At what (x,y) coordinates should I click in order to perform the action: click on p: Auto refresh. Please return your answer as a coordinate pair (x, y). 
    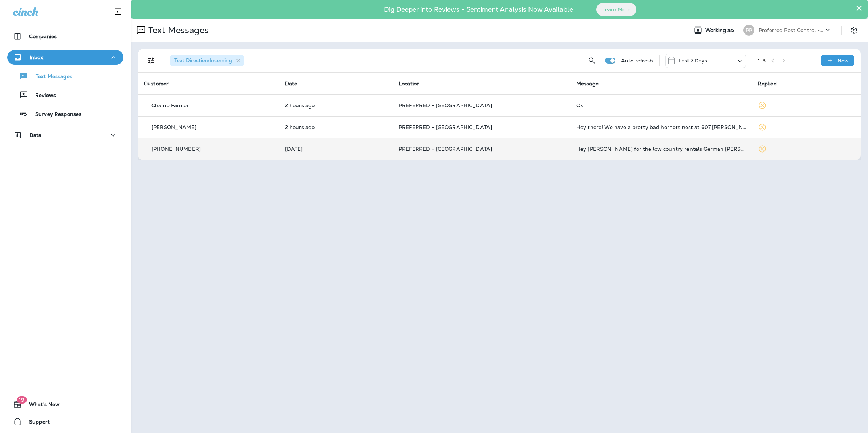
    Looking at the image, I should click on (637, 61).